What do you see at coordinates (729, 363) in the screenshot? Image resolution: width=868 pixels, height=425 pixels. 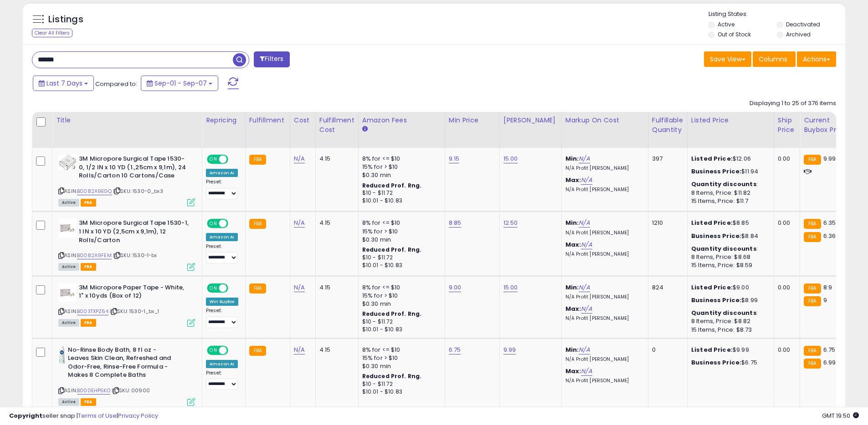 I see `div: $6.75` at bounding box center [729, 363].